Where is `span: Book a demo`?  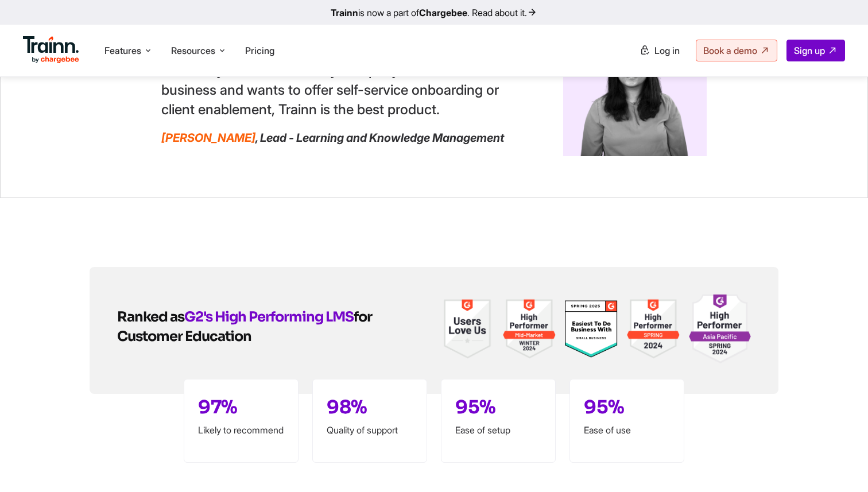 span: Book a demo is located at coordinates (730, 51).